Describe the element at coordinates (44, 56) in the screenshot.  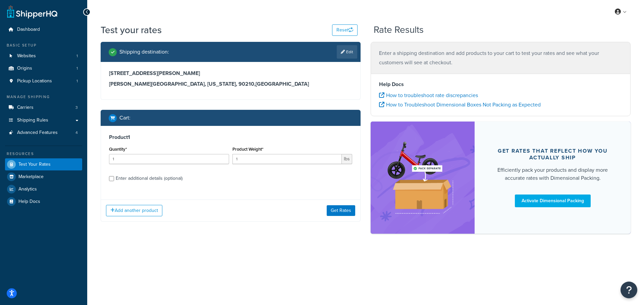
I see `li: Websites` at that location.